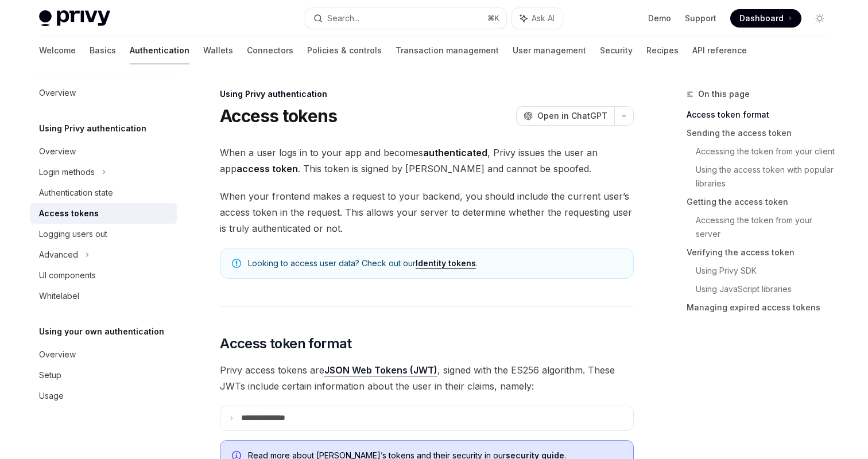 This screenshot has height=459, width=868. Describe the element at coordinates (724, 94) in the screenshot. I see `span: On this page` at that location.